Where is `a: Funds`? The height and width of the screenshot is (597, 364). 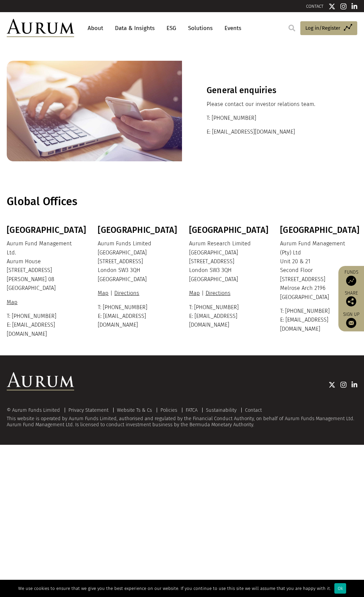 a: Funds is located at coordinates (351, 277).